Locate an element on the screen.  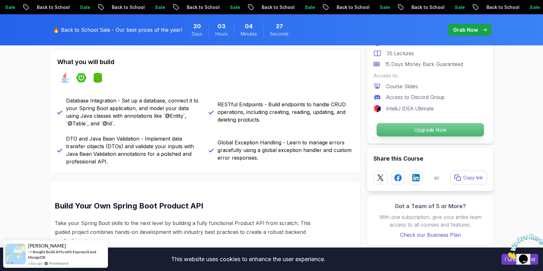
a: ProveSource is located at coordinates (59, 263).